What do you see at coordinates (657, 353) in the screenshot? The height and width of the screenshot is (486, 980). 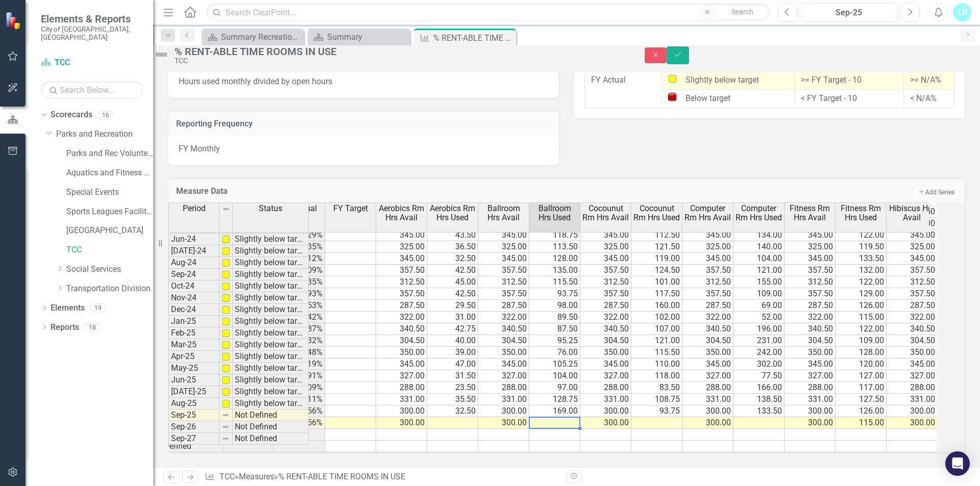 I see `td: 115.50` at bounding box center [657, 353].